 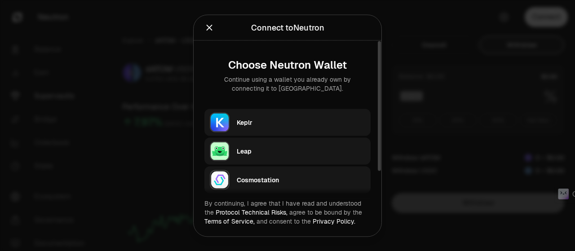 What do you see at coordinates (301, 180) in the screenshot?
I see `div: Cosmostation` at bounding box center [301, 180].